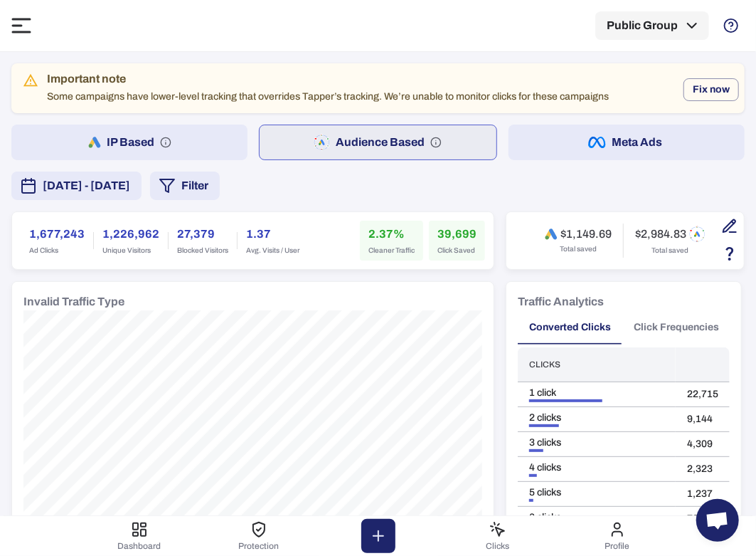  Describe the element at coordinates (203, 234) in the screenshot. I see `h6: 27,379` at that location.